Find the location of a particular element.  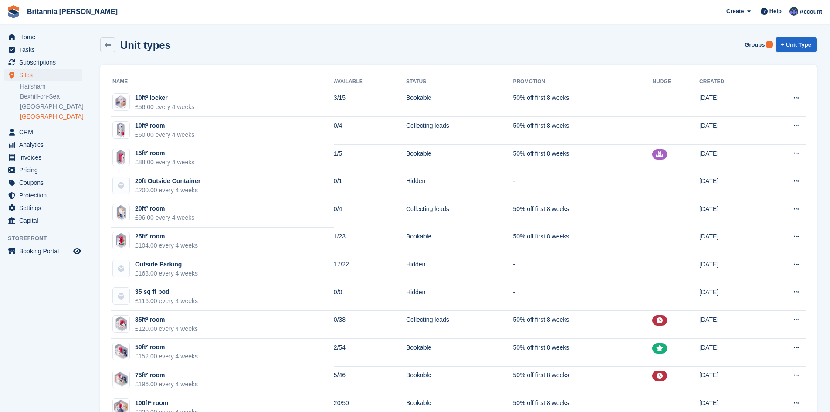

td: 2/54 is located at coordinates (370, 353).